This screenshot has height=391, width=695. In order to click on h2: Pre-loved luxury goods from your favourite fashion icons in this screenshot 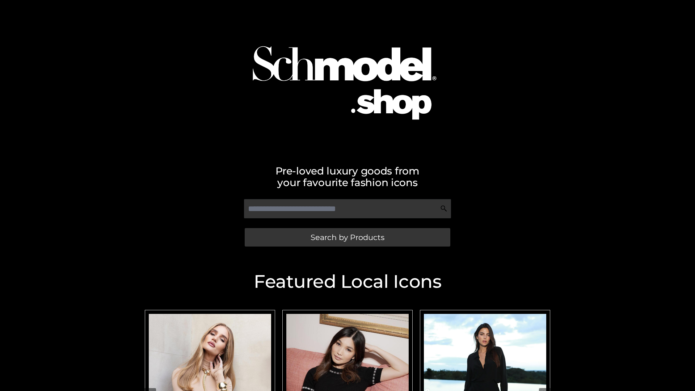, I will do `click(347, 177)`.